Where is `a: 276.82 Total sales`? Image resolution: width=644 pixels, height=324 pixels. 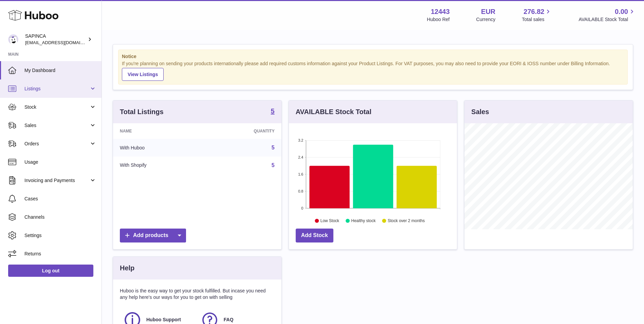
a: 276.82 Total sales is located at coordinates (537, 15).